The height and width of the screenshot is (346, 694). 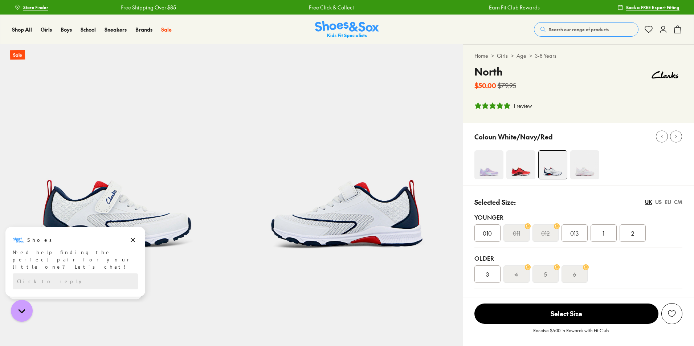 What do you see at coordinates (88, 29) in the screenshot?
I see `a: School` at bounding box center [88, 29].